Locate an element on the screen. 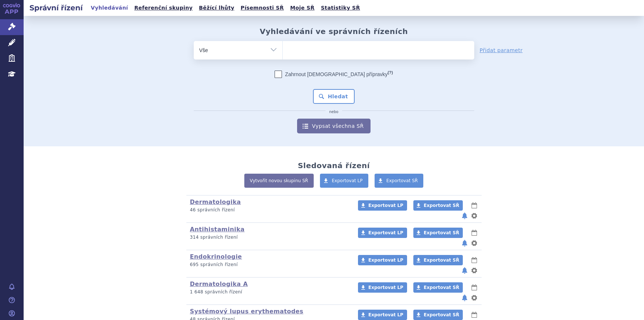 The width and height of the screenshot is (644, 320). a: Antihistaminika is located at coordinates (217, 229).